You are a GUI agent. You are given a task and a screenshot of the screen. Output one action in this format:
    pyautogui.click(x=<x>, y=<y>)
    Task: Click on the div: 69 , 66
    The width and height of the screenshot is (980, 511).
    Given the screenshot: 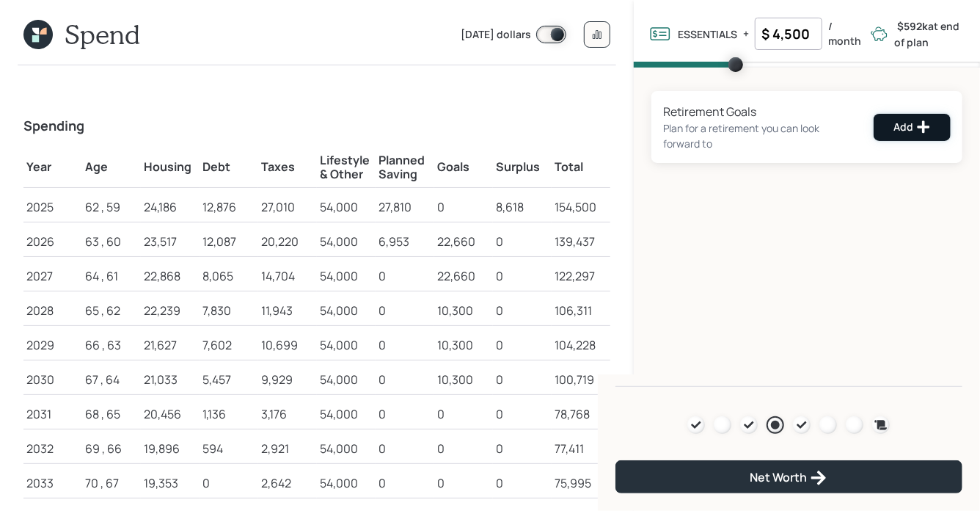 What is the action you would take?
    pyautogui.click(x=111, y=448)
    